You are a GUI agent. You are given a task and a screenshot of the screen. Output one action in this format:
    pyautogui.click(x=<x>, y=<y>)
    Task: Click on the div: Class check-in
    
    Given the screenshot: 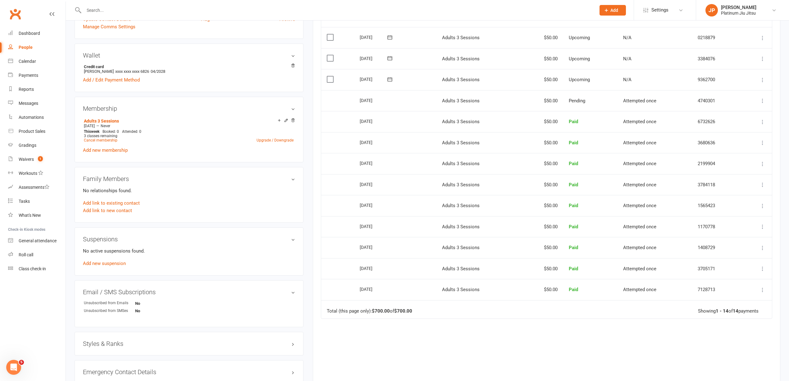 What is the action you would take?
    pyautogui.click(x=32, y=269)
    